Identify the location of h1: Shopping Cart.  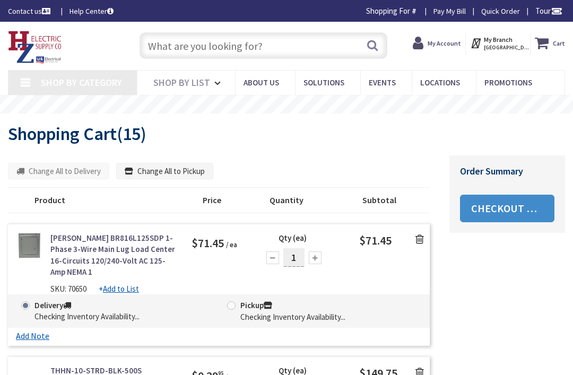
(286, 134).